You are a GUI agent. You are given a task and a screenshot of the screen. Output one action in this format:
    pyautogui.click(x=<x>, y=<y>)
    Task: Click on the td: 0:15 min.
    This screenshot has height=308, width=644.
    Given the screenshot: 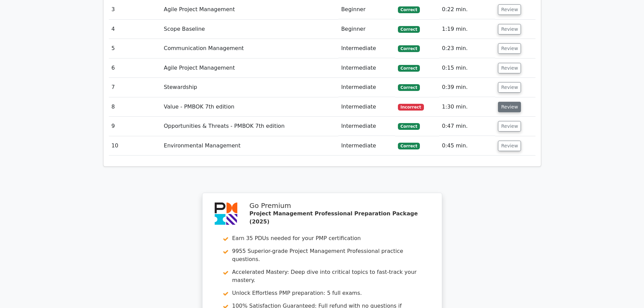 What is the action you would take?
    pyautogui.click(x=468, y=68)
    